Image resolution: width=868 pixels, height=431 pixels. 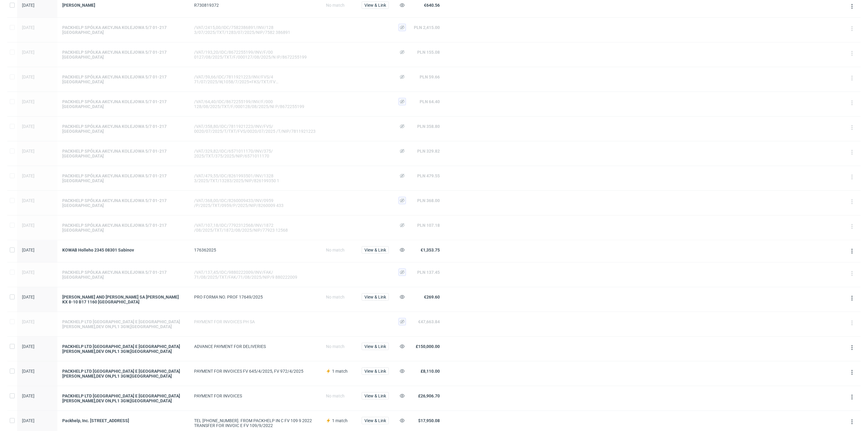 I want to click on span: $17,950.08, so click(x=429, y=421).